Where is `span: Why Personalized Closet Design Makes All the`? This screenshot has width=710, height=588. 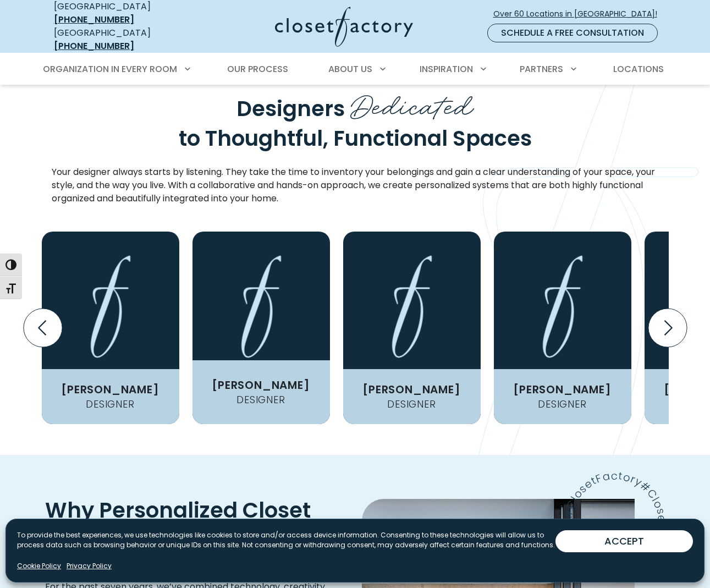 span: Why Personalized Closet Design Makes All the is located at coordinates (178, 521).